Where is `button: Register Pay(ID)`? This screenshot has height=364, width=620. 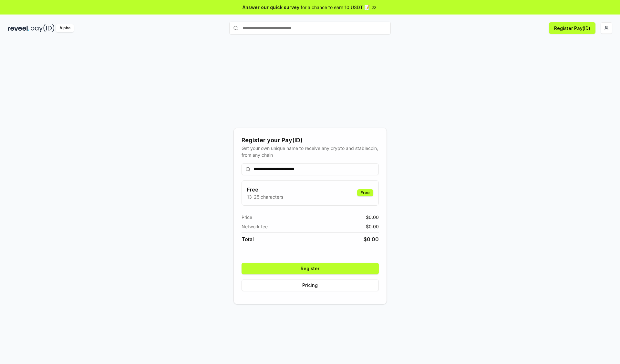
button: Register Pay(ID) is located at coordinates (572, 28).